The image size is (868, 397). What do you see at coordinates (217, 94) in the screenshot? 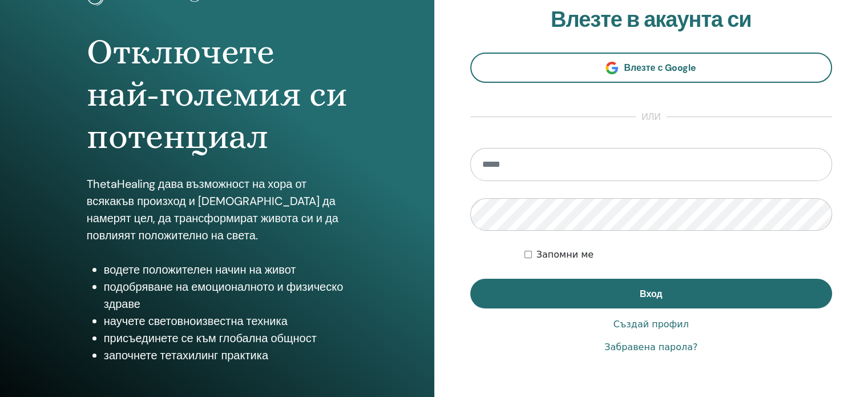
I see `h1: Отключете най-големия си потенциал` at bounding box center [217, 94].